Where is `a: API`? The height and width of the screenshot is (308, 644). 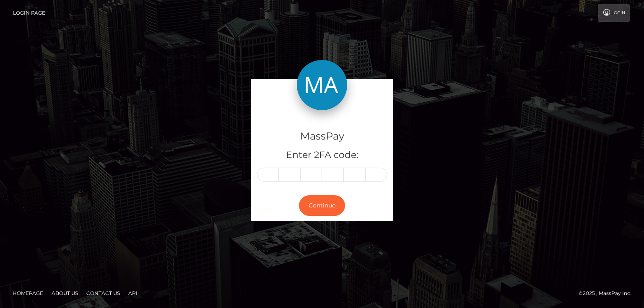
a: API is located at coordinates (133, 293).